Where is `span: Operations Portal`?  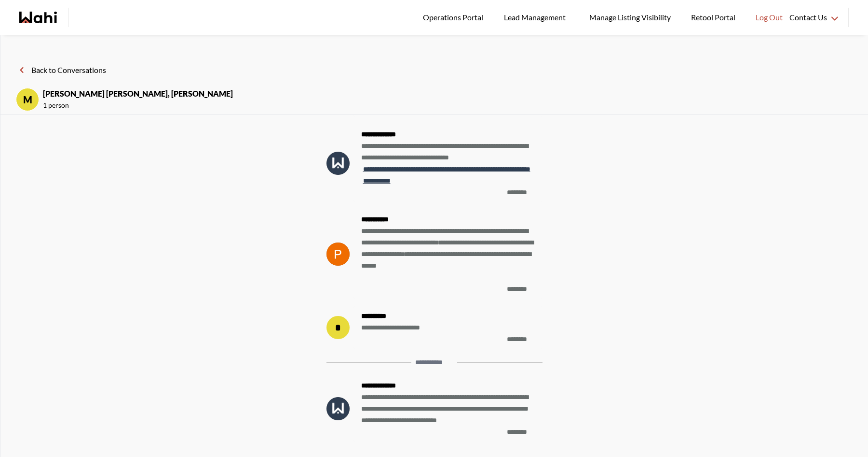
span: Operations Portal is located at coordinates (455, 17).